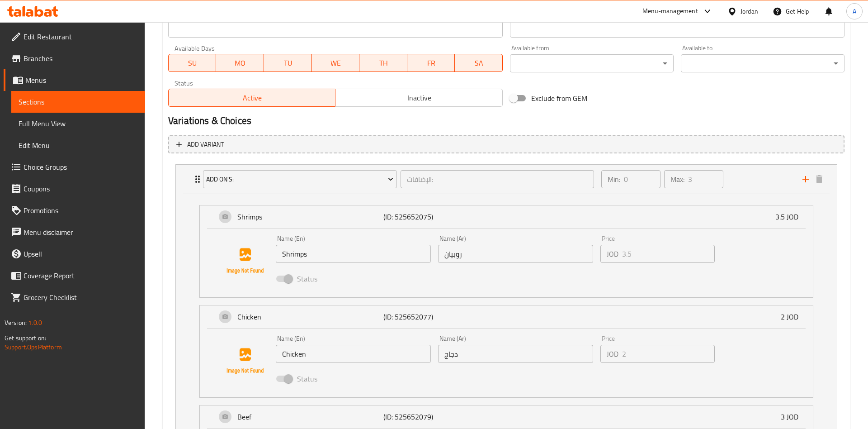  What do you see at coordinates (310, 217) in the screenshot?
I see `p: Shrimps` at bounding box center [310, 217].